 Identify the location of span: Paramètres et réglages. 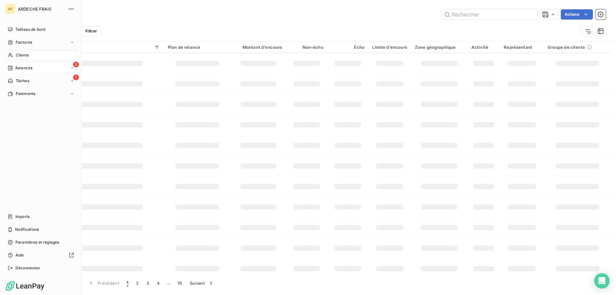
(37, 242).